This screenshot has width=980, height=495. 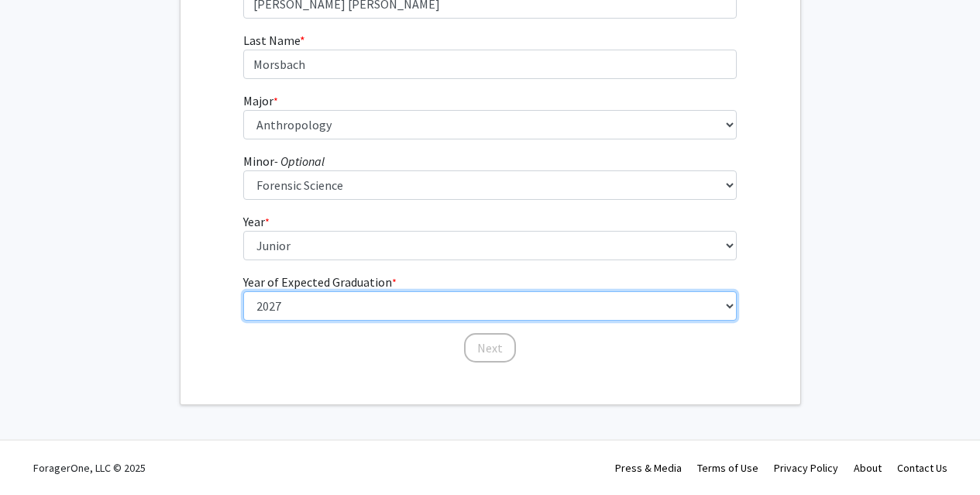 What do you see at coordinates (257, 221) in the screenshot?
I see `label: Year` at bounding box center [257, 221].